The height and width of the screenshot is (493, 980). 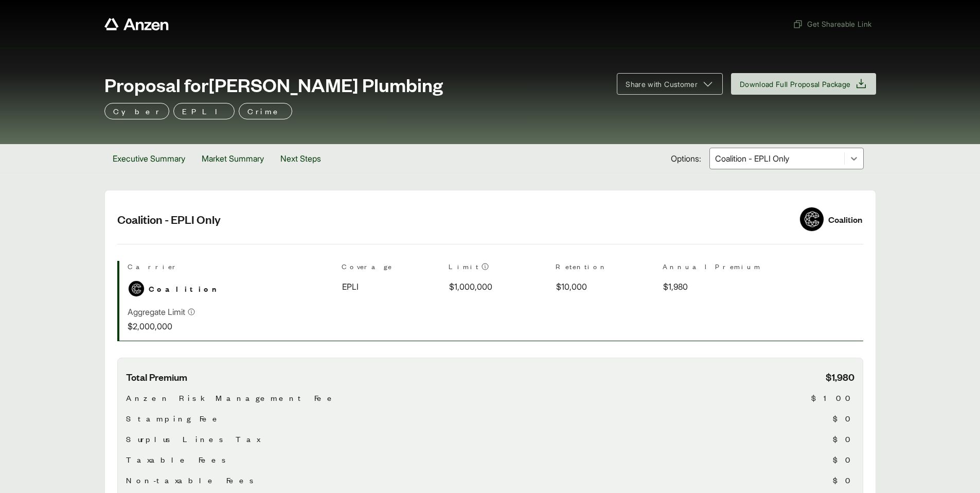 What do you see at coordinates (231, 398) in the screenshot?
I see `span: Anzen Risk Management Fee` at bounding box center [231, 398].